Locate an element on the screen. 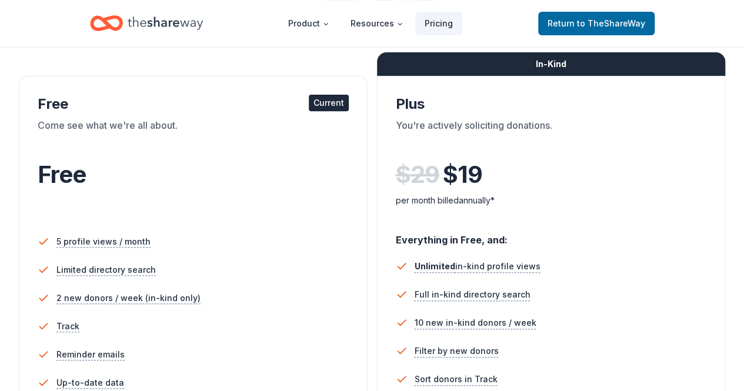  span: Reminder emails is located at coordinates (91, 355).